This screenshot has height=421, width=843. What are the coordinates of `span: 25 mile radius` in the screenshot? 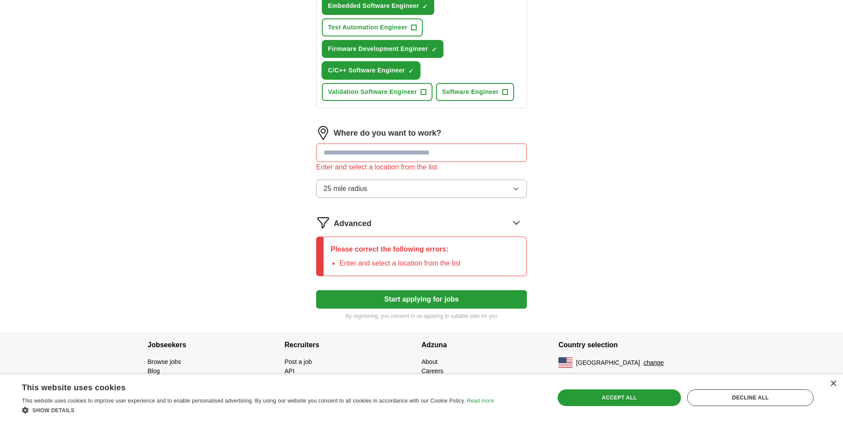 It's located at (346, 189).